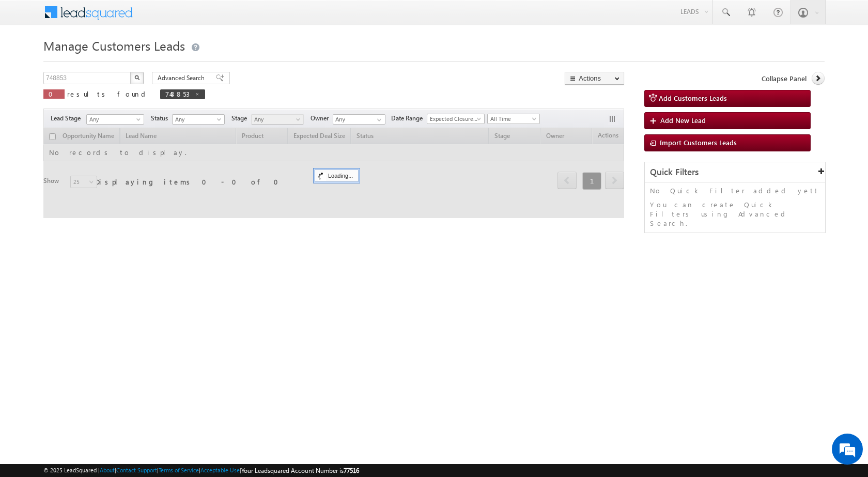 Image resolution: width=868 pixels, height=477 pixels. What do you see at coordinates (179, 470) in the screenshot?
I see `a: Terms of Service` at bounding box center [179, 470].